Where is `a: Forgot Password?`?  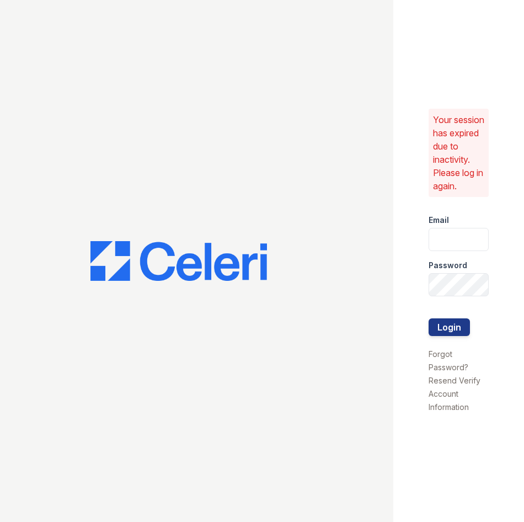 a: Forgot Password? is located at coordinates (448, 360).